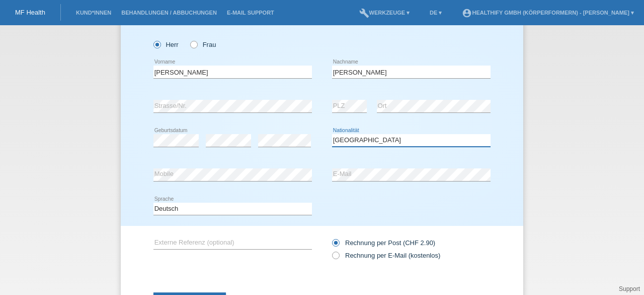  I want to click on a: E-Mail Support, so click(250, 12).